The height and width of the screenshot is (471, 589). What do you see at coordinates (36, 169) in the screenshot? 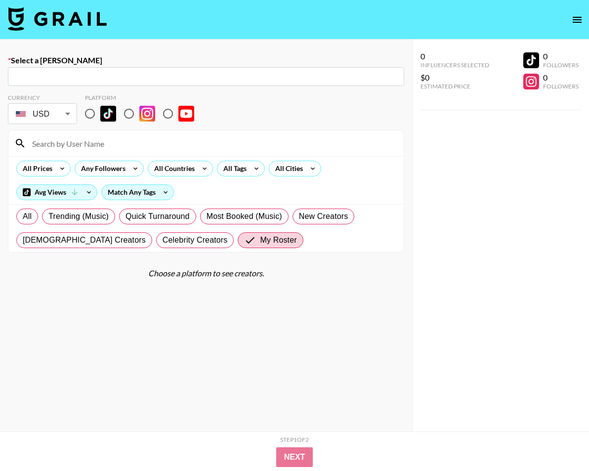
I see `div: All Prices` at bounding box center [36, 169].